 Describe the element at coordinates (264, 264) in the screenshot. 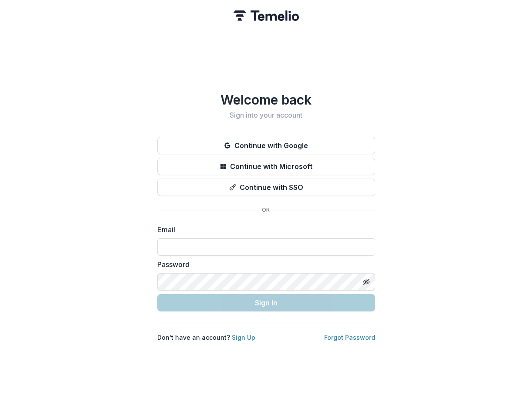

I see `label: Password` at that location.